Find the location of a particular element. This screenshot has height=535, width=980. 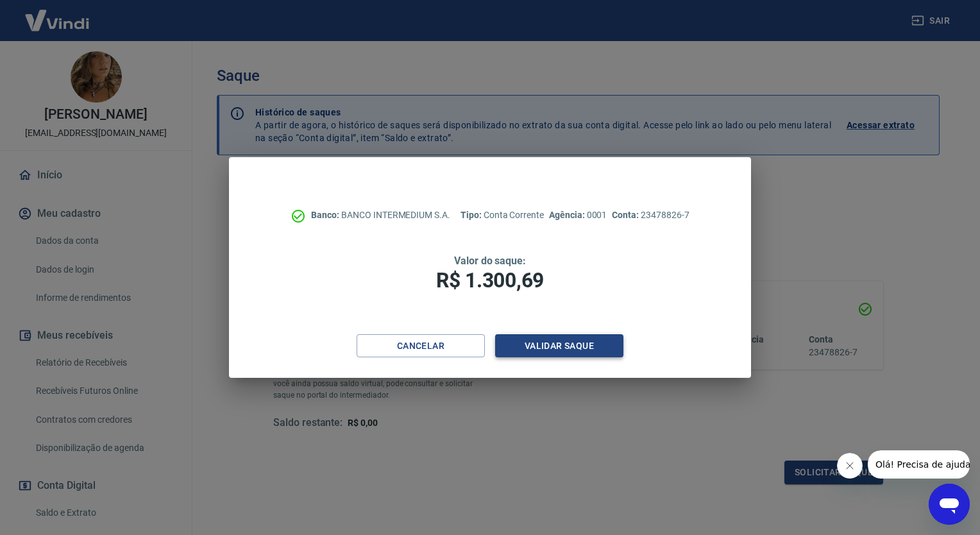

span: R$ 1.300,69 is located at coordinates (490, 281).